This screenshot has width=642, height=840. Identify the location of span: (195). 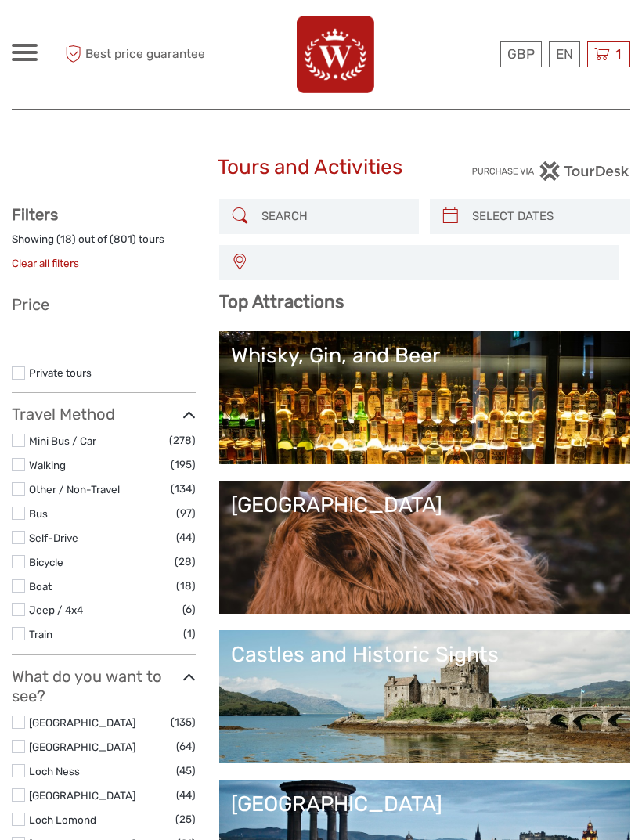
(183, 464).